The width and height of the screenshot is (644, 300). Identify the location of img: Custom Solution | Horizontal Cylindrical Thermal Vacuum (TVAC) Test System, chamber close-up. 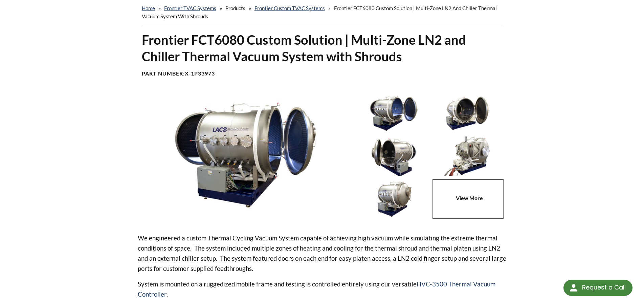
(468, 156).